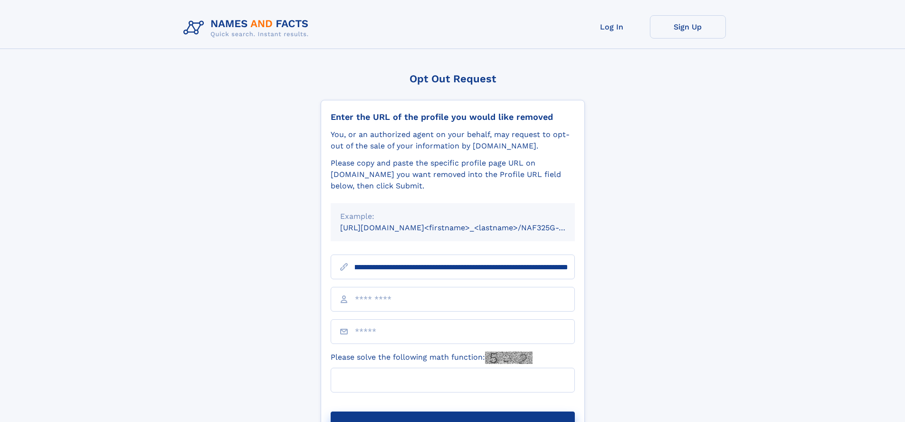 The image size is (905, 422). What do you see at coordinates (453, 140) in the screenshot?
I see `div: You, or an authorized agent on your behalf, may request to opt-out of the sale of your informatio...` at bounding box center [453, 140].